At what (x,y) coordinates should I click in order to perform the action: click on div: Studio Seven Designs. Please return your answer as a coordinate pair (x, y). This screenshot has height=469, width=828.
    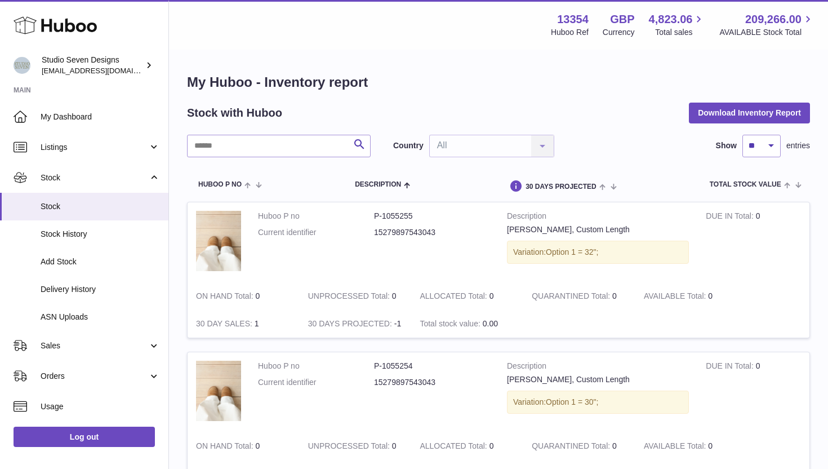
    Looking at the image, I should click on (92, 65).